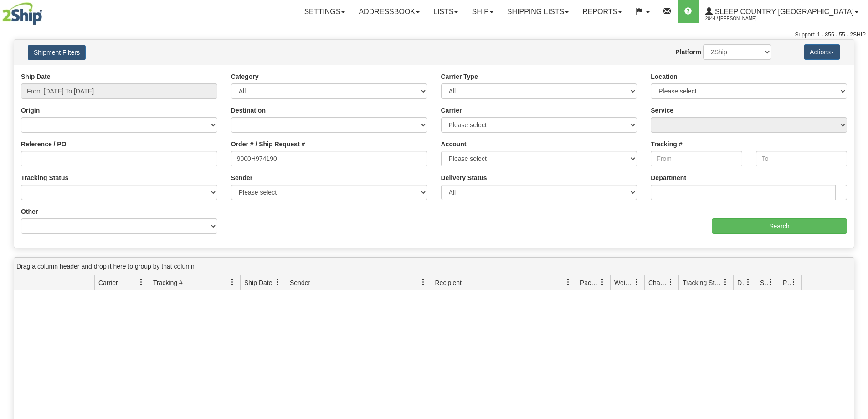  I want to click on a: Settings, so click(325, 12).